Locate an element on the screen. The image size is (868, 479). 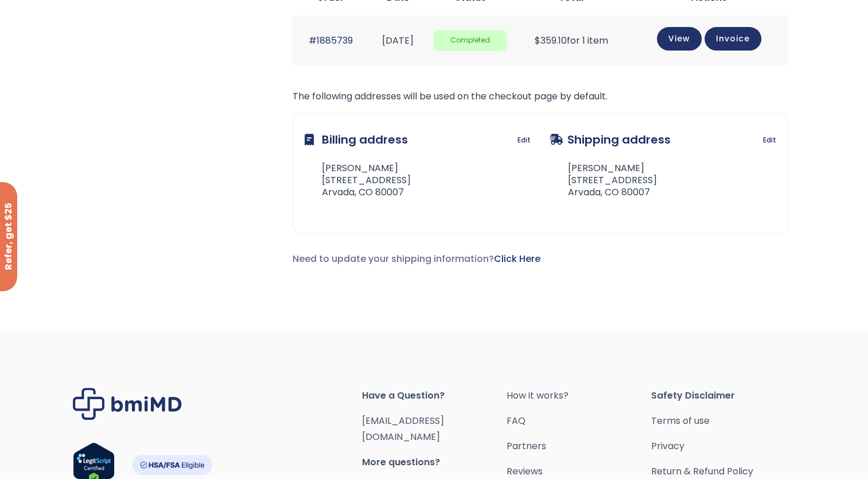
a: Click Here is located at coordinates (517, 258).